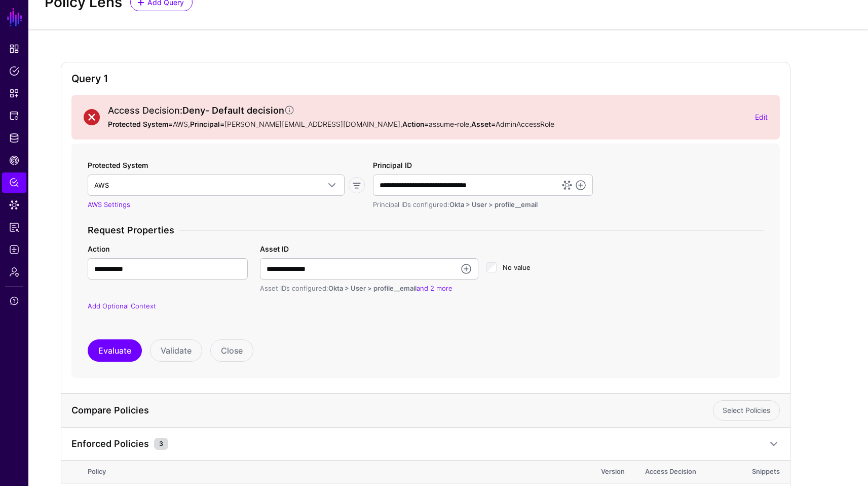  I want to click on strong: Protected System=, so click(140, 124).